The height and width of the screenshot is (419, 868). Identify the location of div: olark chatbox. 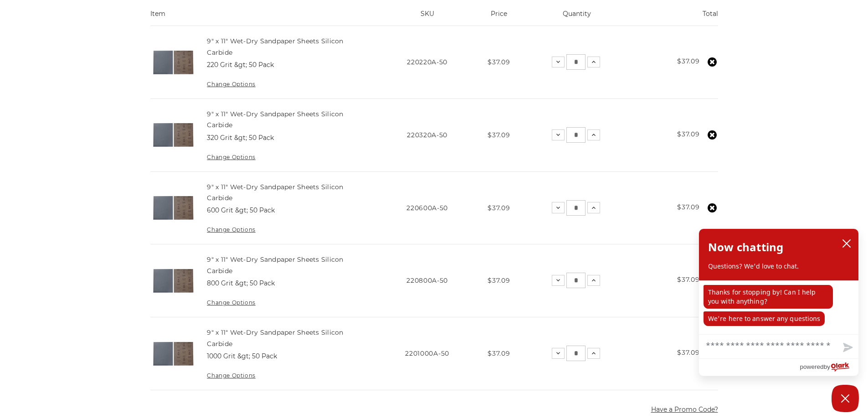
(778, 302).